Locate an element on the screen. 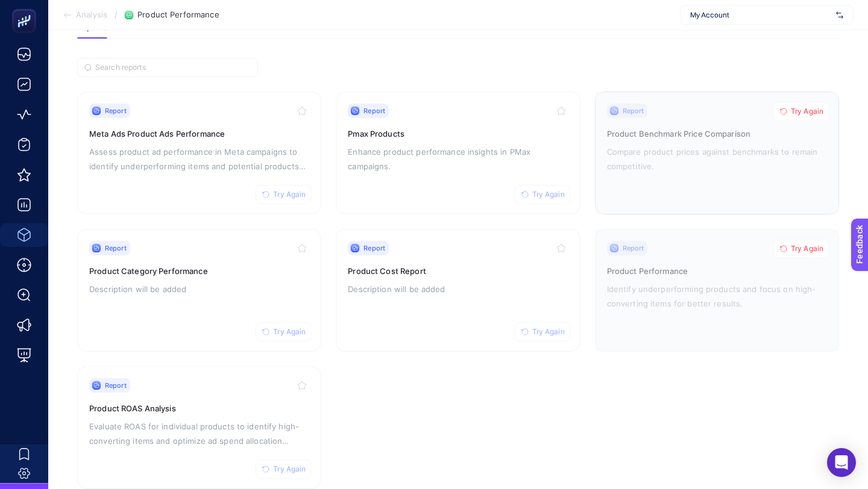 The width and height of the screenshot is (868, 489). h3: Pmax Products is located at coordinates (458, 134).